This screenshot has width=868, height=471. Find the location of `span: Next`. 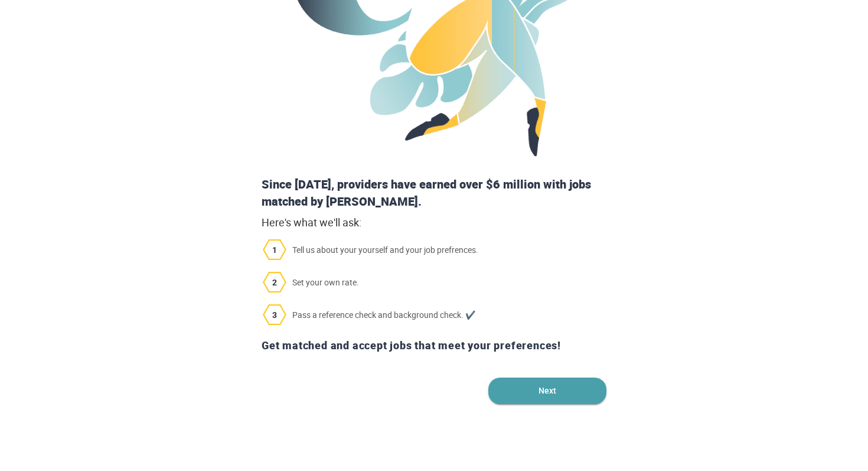

span: Next is located at coordinates (547, 390).